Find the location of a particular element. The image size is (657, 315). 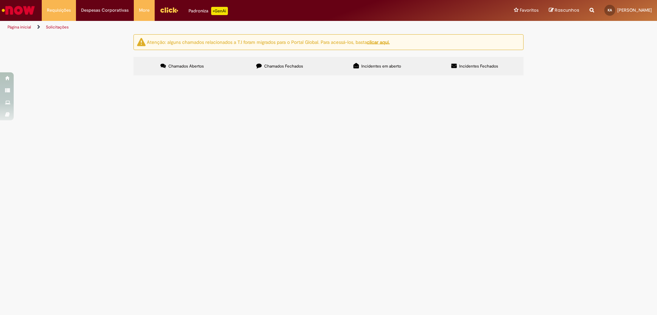

a: clicar aqui. is located at coordinates (378, 42).